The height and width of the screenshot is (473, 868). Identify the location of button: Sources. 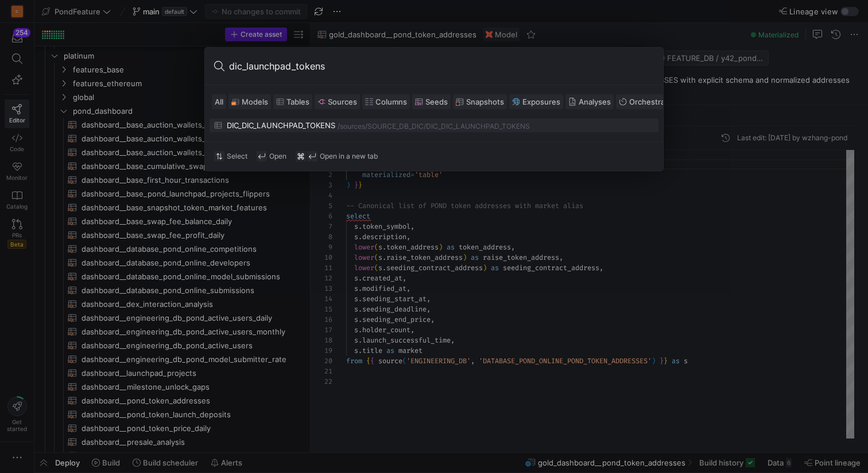
(337, 102).